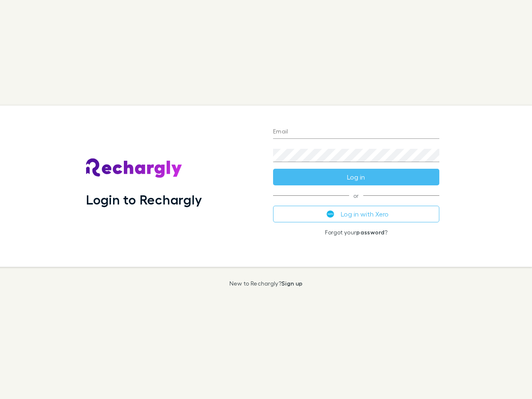 This screenshot has height=399, width=532. What do you see at coordinates (292, 283) in the screenshot?
I see `a: Sign up` at bounding box center [292, 283].